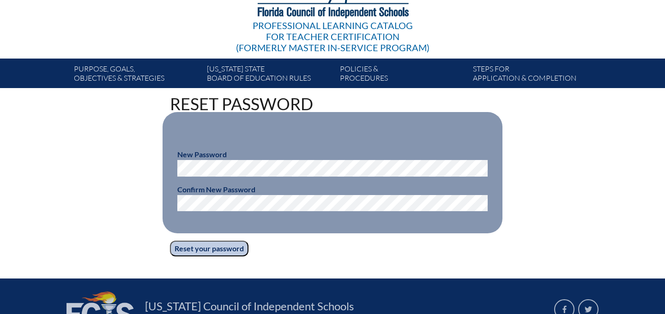 The image size is (665, 314). I want to click on label: New Password, so click(202, 154).